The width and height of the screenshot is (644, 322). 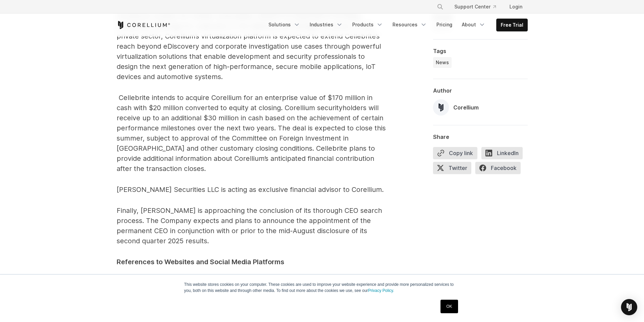 What do you see at coordinates (442, 62) in the screenshot?
I see `span: News` at bounding box center [442, 62].